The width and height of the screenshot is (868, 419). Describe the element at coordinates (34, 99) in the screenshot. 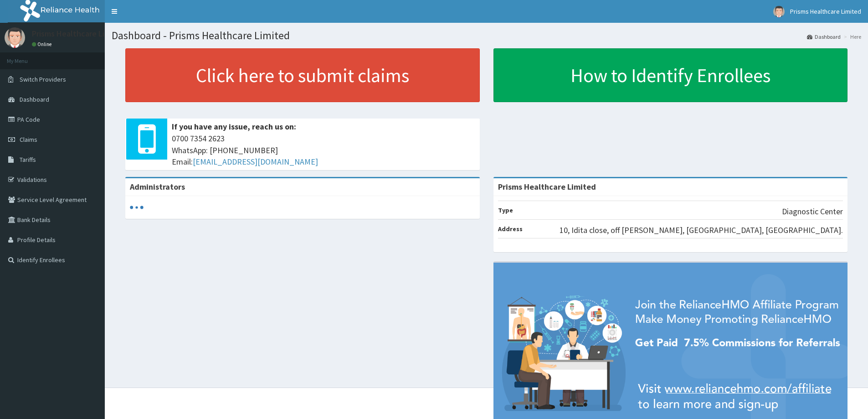

I see `span: Dashboard` at that location.